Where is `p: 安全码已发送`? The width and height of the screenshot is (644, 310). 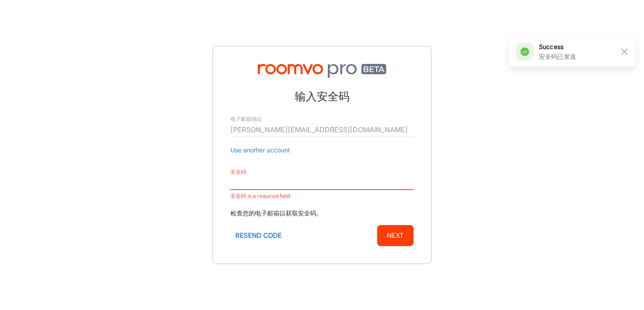 p: 安全码已发送 is located at coordinates (557, 57).